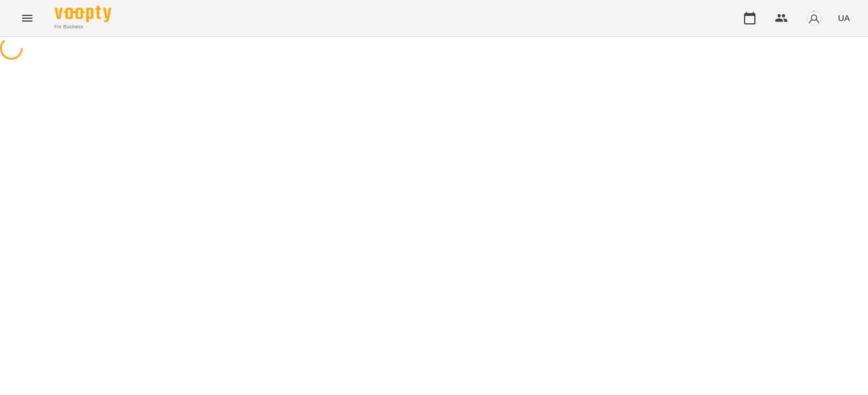  I want to click on button: UA, so click(843, 18).